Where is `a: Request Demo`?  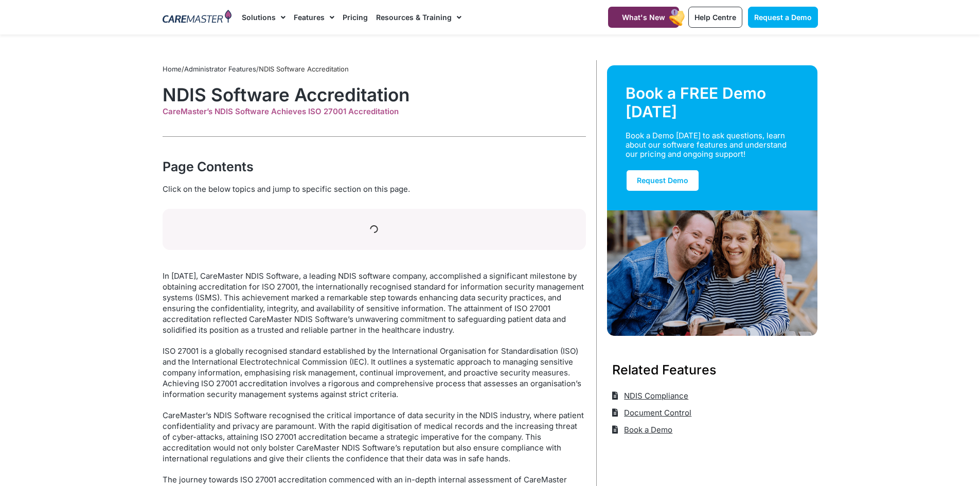
a: Request Demo is located at coordinates (663, 181).